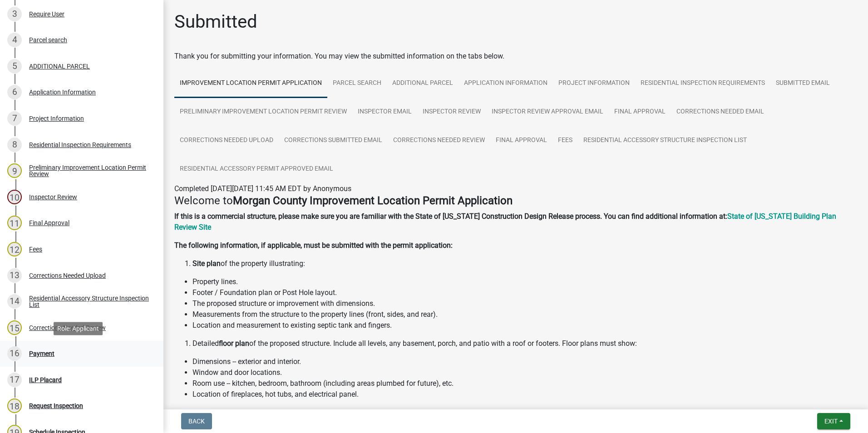 The width and height of the screenshot is (868, 433). I want to click on div: Residential Inspection Requirements, so click(80, 145).